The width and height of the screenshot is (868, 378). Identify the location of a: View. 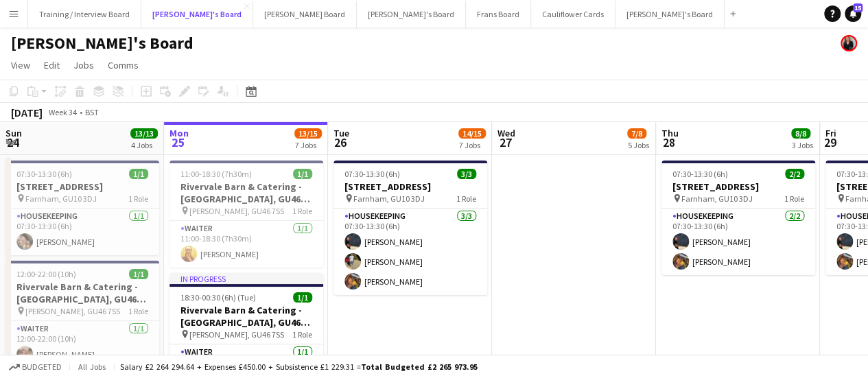
(21, 65).